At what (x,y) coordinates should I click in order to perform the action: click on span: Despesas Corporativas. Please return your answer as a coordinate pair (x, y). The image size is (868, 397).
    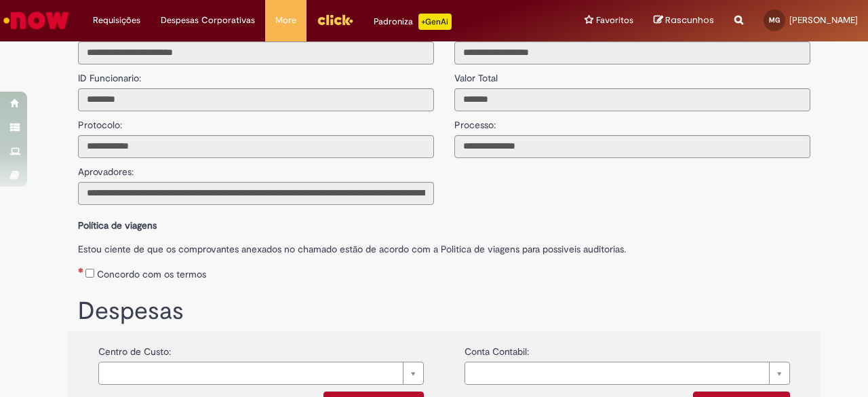
    Looking at the image, I should click on (207, 20).